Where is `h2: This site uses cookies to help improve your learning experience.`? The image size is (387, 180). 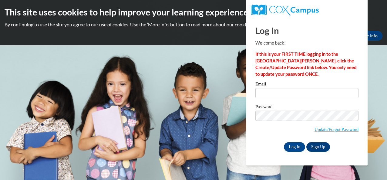 h2: This site uses cookies to help improve your learning experience. is located at coordinates (193, 12).